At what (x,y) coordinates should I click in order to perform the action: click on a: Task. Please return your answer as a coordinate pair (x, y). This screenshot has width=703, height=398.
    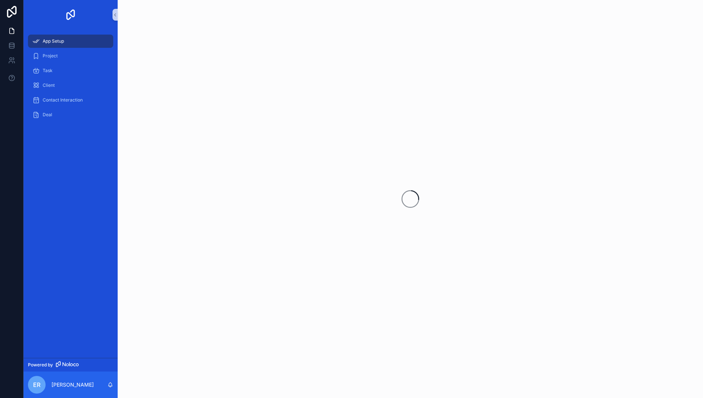
    Looking at the image, I should click on (71, 71).